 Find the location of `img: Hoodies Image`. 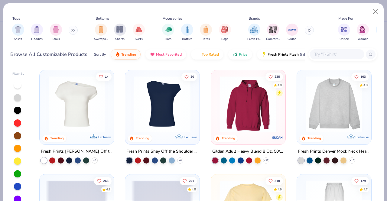

img: Hoodies Image is located at coordinates (37, 29).